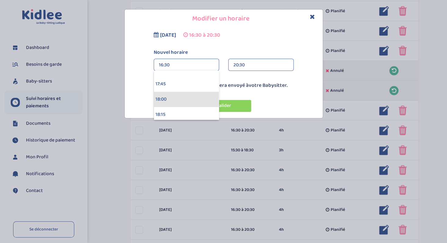 The width and height of the screenshot is (447, 243). Describe the element at coordinates (186, 99) in the screenshot. I see `div: 18:00` at that location.